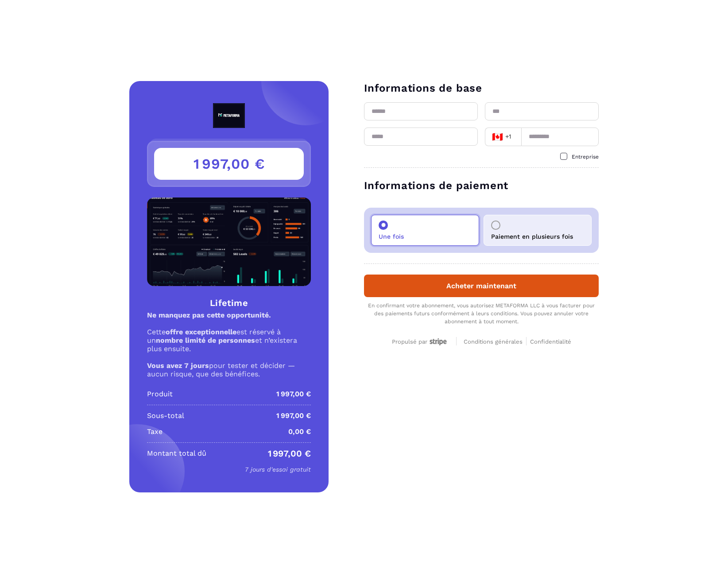 This screenshot has height=573, width=728. Describe the element at coordinates (502, 137) in the screenshot. I see `span: +1` at that location.